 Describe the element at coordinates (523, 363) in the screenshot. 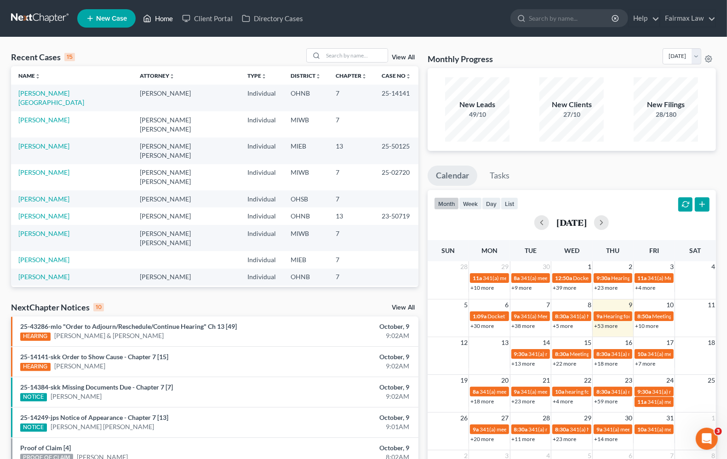

I see `a: +13 more` at that location.